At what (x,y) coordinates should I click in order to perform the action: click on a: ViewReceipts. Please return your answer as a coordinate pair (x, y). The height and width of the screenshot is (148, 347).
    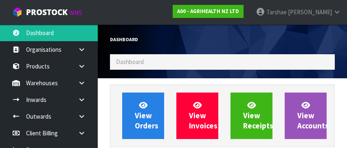
    Looking at the image, I should click on (251, 116).